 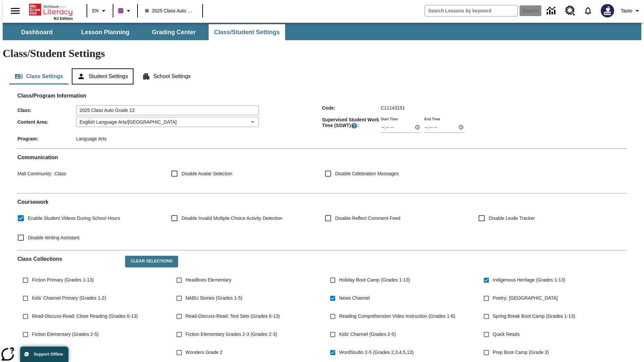 What do you see at coordinates (214, 298) in the screenshot?
I see `span: NABU Stories (Grades 1-5)` at bounding box center [214, 298].